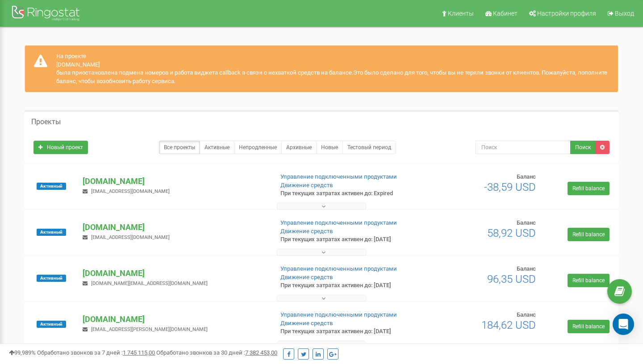 The height and width of the screenshot is (364, 643). What do you see at coordinates (258, 147) in the screenshot?
I see `a: Непродленные` at bounding box center [258, 147].